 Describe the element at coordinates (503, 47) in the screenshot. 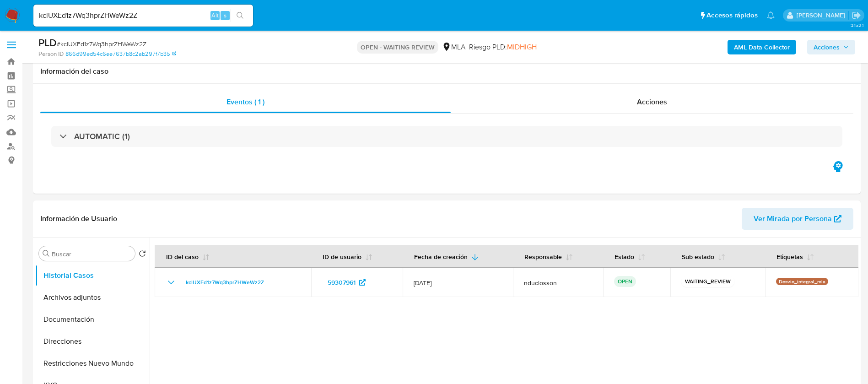

I see `span: Riesgo PLD:` at that location.